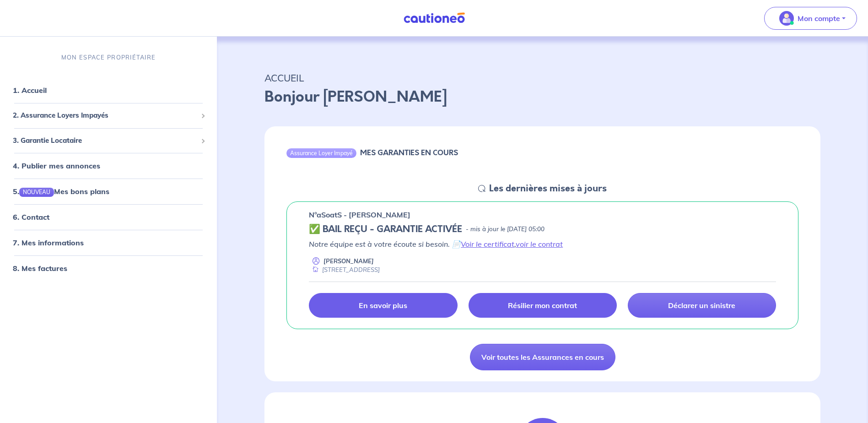 Image resolution: width=868 pixels, height=423 pixels. I want to click on a: 6. Contact, so click(31, 217).